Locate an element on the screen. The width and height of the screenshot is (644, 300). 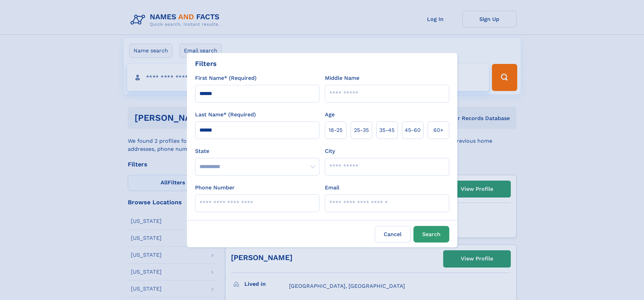
span: 18‑25 is located at coordinates (335, 130).